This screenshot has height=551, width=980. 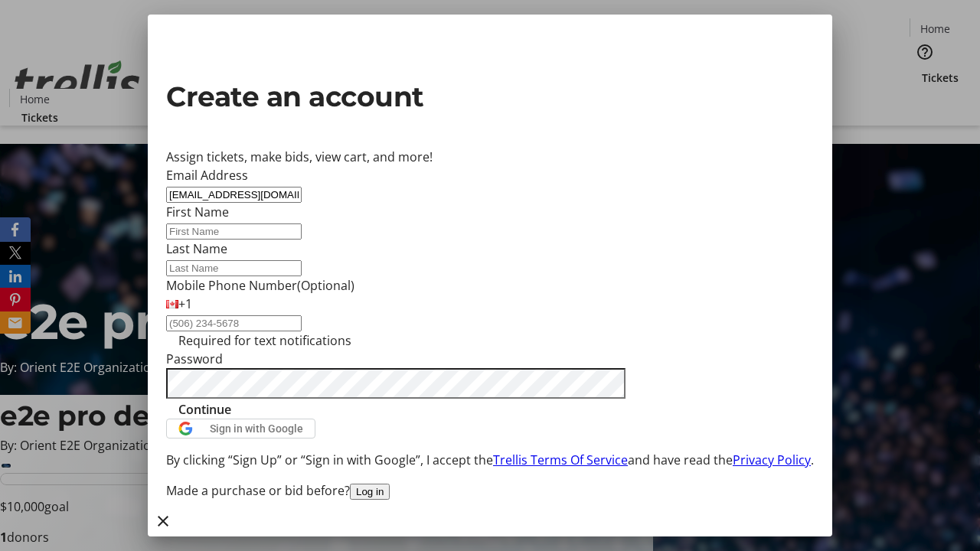 What do you see at coordinates (256, 428) in the screenshot?
I see `span: Sign in with Google` at bounding box center [256, 428].